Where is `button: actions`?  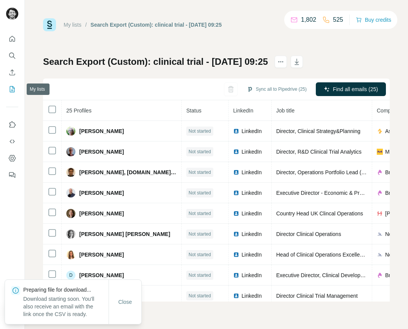
button: actions is located at coordinates (281, 62).